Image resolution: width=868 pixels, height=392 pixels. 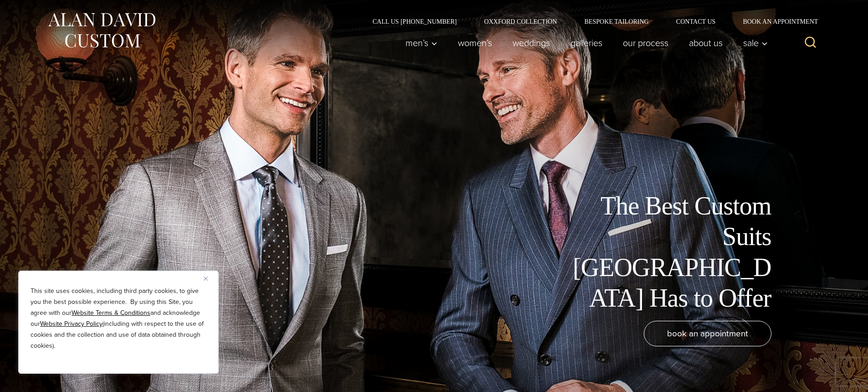 I want to click on span: Men’s, so click(x=421, y=43).